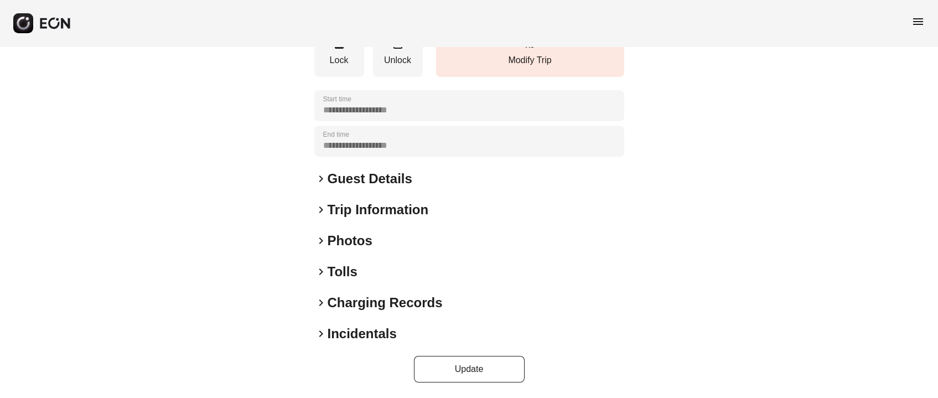 The height and width of the screenshot is (398, 938). What do you see at coordinates (350, 241) in the screenshot?
I see `h2: Photos` at bounding box center [350, 241].